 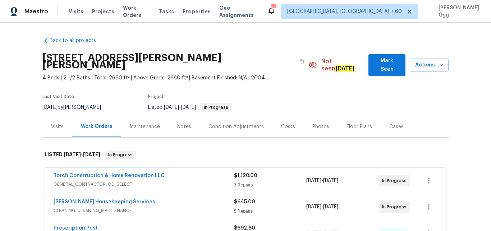 I want to click on span: $645.00, so click(x=245, y=202).